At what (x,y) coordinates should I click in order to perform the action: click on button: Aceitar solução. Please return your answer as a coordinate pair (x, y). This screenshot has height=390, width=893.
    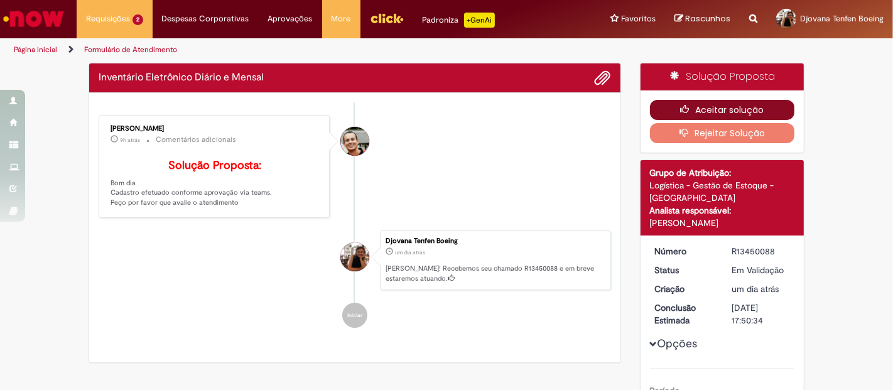
    Looking at the image, I should click on (722, 110).